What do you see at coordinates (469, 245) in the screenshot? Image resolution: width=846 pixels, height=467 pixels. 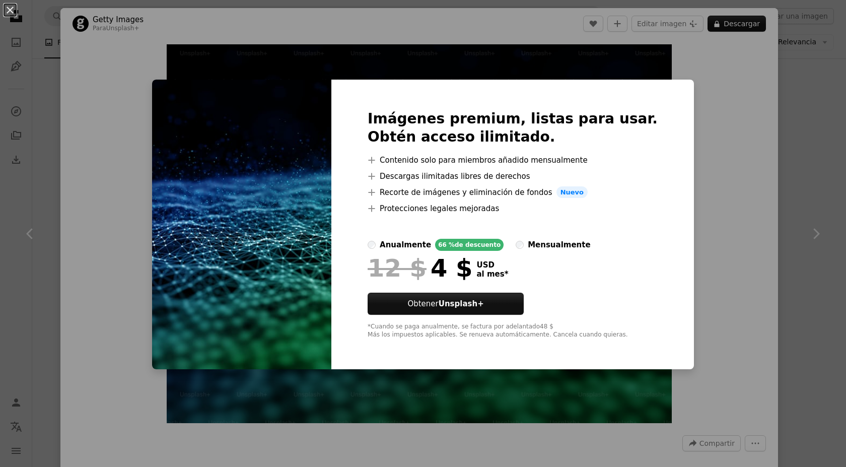 I see `div: 66 % de descuento` at bounding box center [469, 245].